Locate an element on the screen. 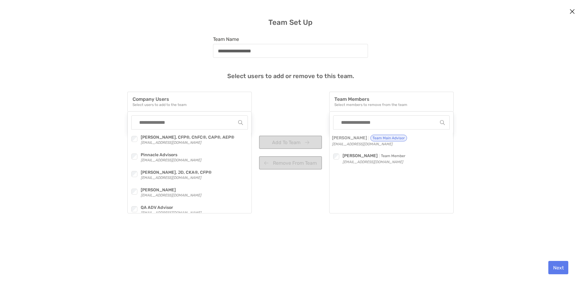  button: Close modal is located at coordinates (573, 12).